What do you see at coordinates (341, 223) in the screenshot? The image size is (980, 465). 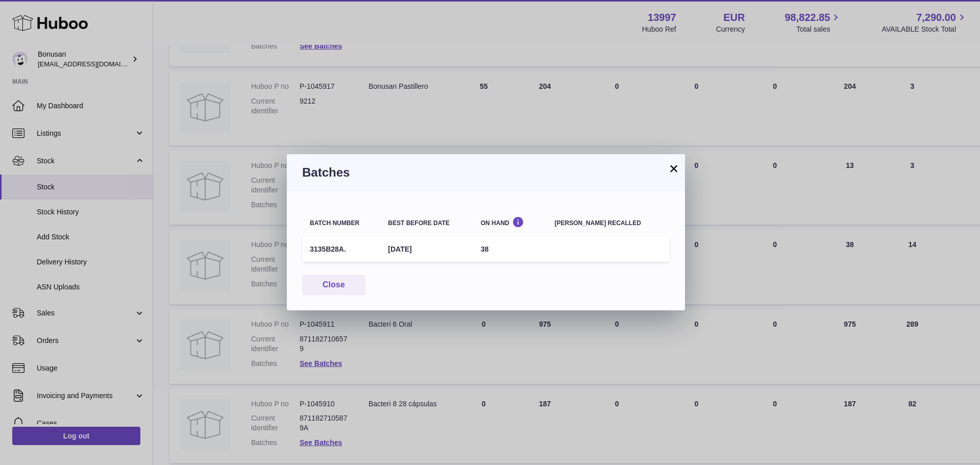 I see `div: Batch number` at bounding box center [341, 223].